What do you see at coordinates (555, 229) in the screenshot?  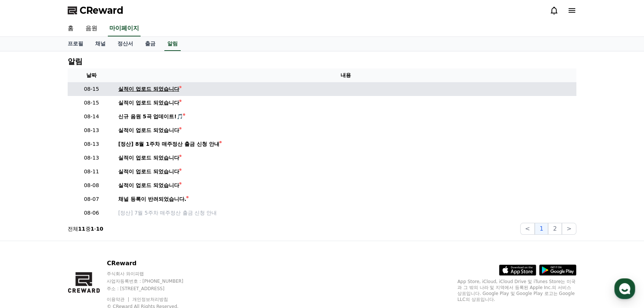 I see `button: 2` at bounding box center [555, 229].